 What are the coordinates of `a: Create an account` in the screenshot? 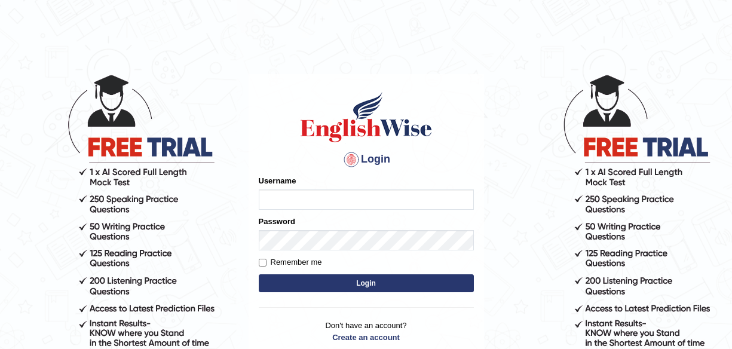 It's located at (366, 337).